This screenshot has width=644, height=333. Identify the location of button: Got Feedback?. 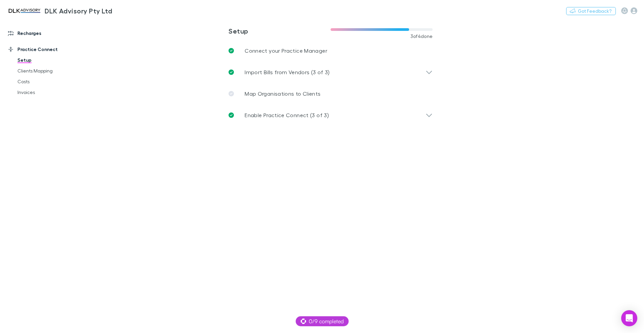
(591, 11).